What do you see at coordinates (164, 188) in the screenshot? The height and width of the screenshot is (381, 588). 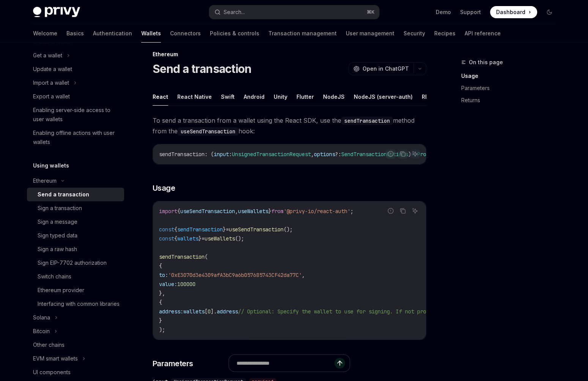 I see `span: Usage` at bounding box center [164, 188].